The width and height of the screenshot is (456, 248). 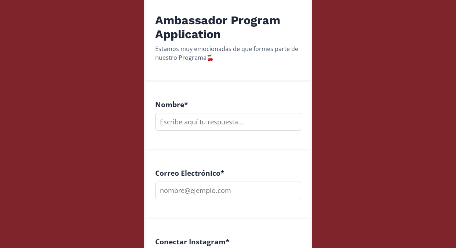 I want to click on h4: Correo Electrónico *, so click(x=228, y=173).